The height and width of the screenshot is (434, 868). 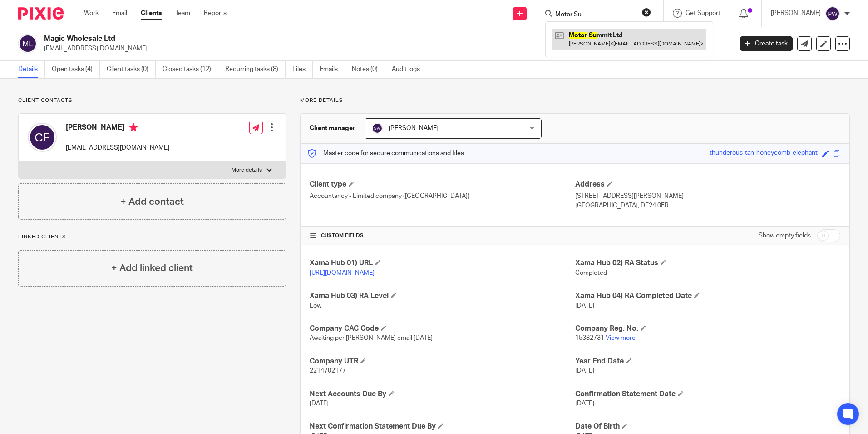 What do you see at coordinates (708, 184) in the screenshot?
I see `h4: Address` at bounding box center [708, 184].